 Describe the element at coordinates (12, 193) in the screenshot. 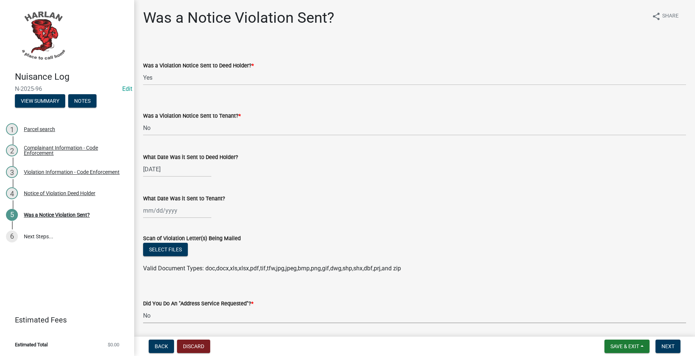

I see `div: 4` at that location.